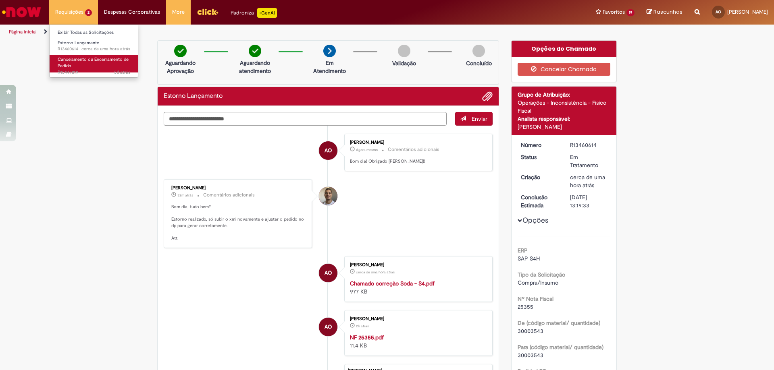  Describe the element at coordinates (94, 51) in the screenshot. I see `ul: Requisições` at that location.